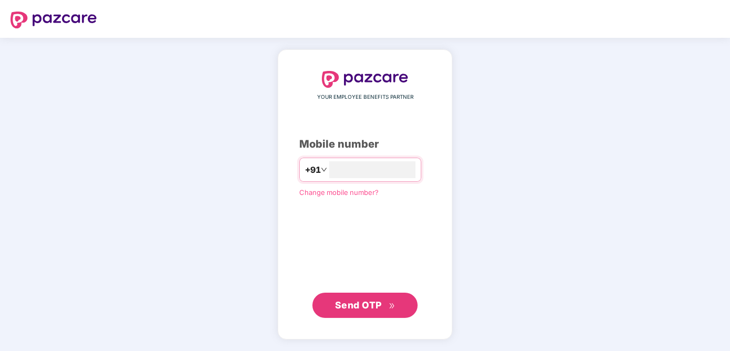 Image resolution: width=730 pixels, height=351 pixels. I want to click on button: Send OTPdouble-right, so click(365, 306).